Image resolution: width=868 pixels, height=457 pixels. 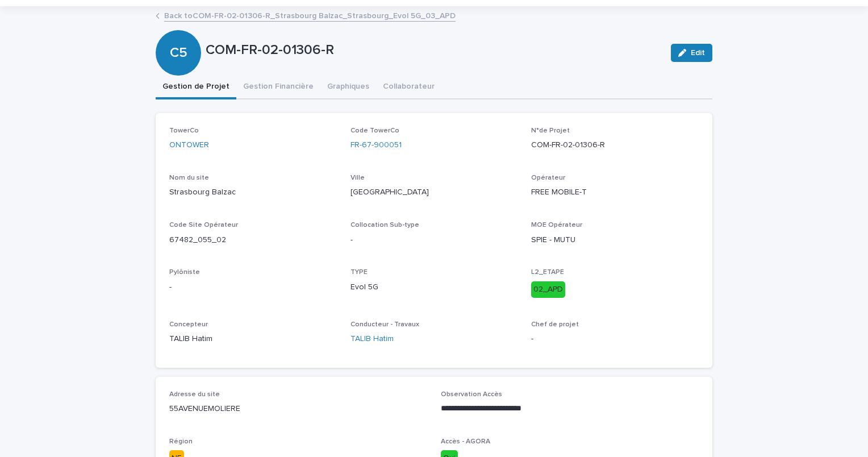 I want to click on span: Collocation Sub-type, so click(x=385, y=225).